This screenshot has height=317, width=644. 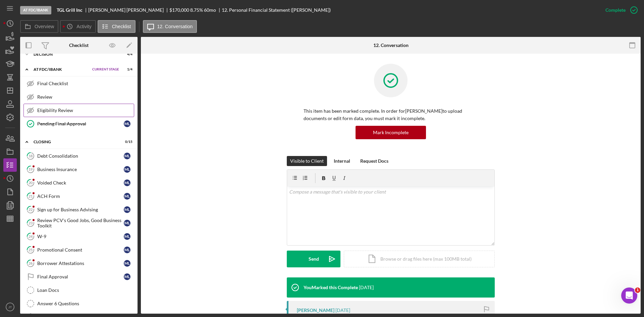 What do you see at coordinates (39, 26) in the screenshot?
I see `button: Overview` at bounding box center [39, 26].